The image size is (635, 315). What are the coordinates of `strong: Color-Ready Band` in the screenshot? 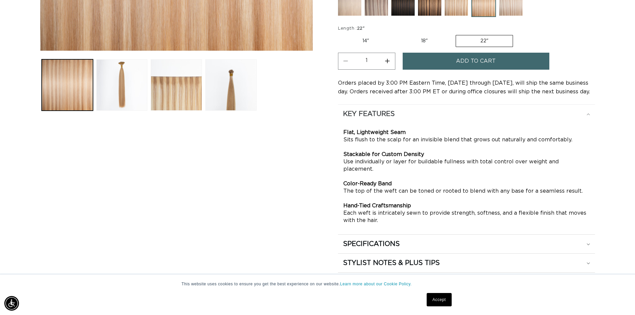 It's located at (367, 184).